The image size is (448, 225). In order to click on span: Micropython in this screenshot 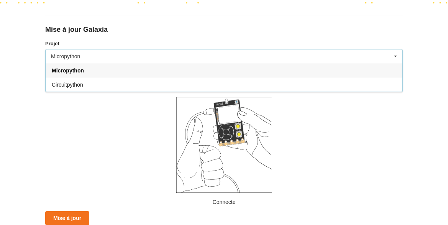, I will do `click(68, 71)`.